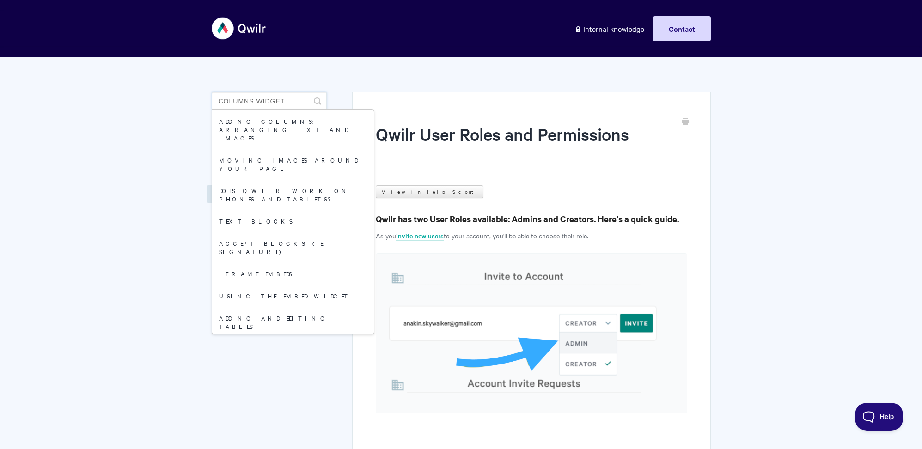 This screenshot has width=922, height=449. What do you see at coordinates (685, 122) in the screenshot?
I see `a: Print this Article` at bounding box center [685, 122].